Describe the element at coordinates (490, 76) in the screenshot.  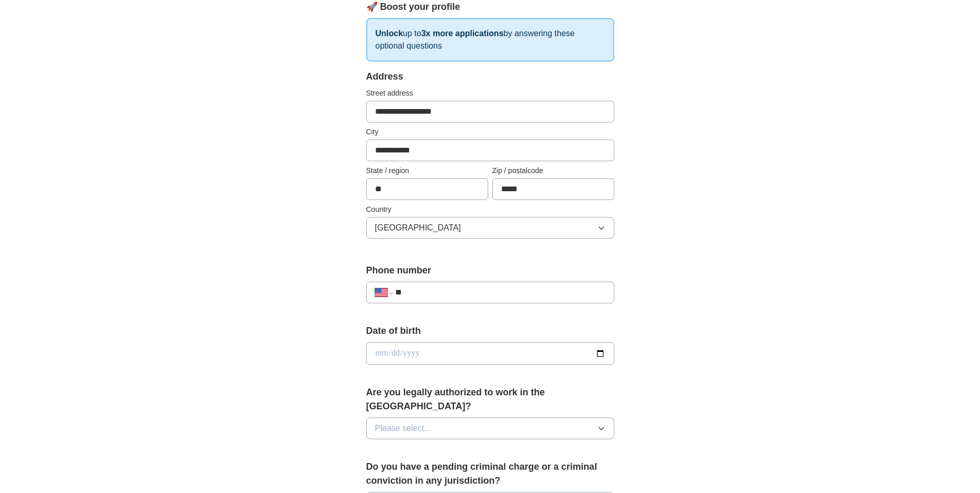
I see `div: Address` at that location.